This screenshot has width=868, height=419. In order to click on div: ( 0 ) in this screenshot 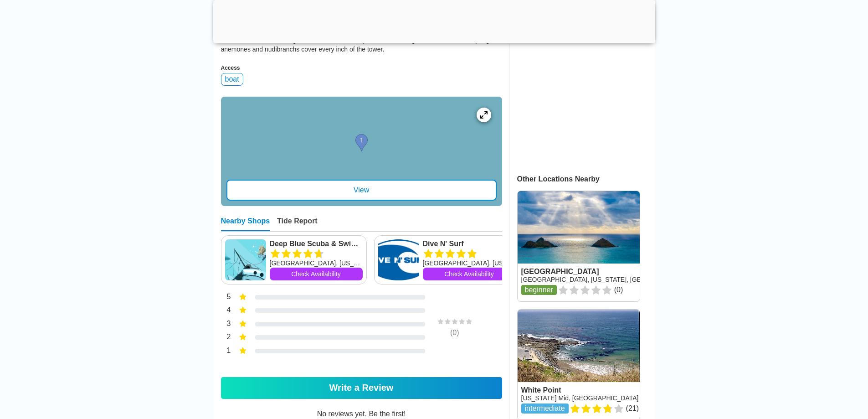, I will do `click(455, 333)`.